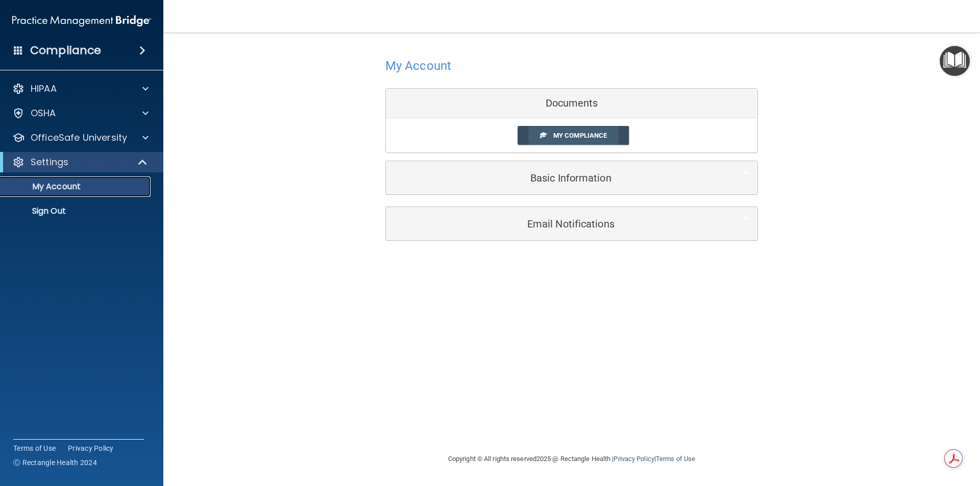  I want to click on p: Settings, so click(49, 162).